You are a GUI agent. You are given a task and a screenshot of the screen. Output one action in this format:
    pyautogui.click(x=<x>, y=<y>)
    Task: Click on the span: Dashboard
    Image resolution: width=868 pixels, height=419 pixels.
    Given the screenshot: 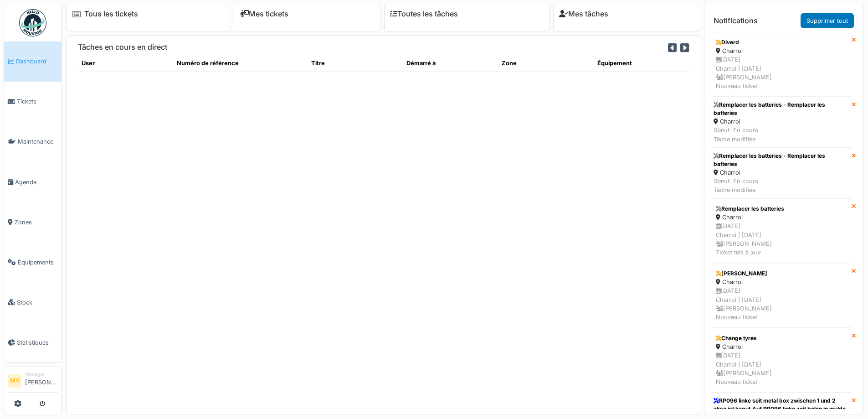 What is the action you would take?
    pyautogui.click(x=37, y=61)
    